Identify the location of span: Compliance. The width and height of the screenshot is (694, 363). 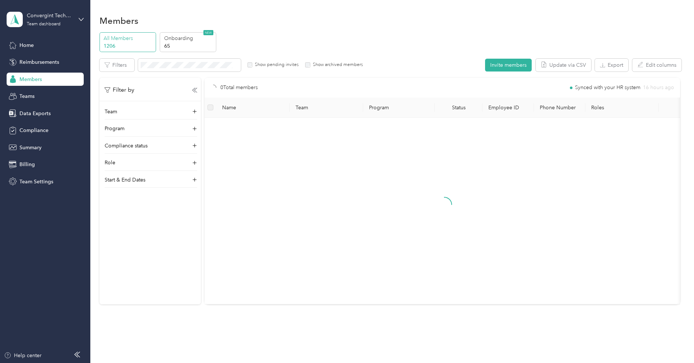
(34, 130).